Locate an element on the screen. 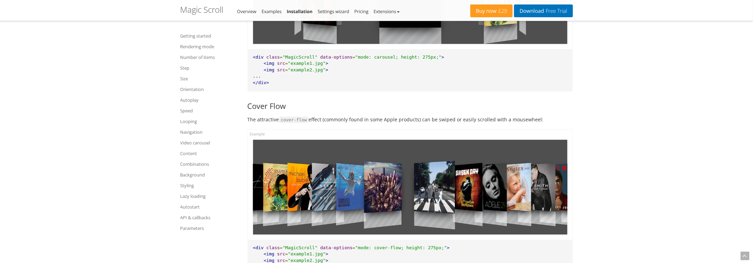  a: Lazy loading is located at coordinates (210, 196).